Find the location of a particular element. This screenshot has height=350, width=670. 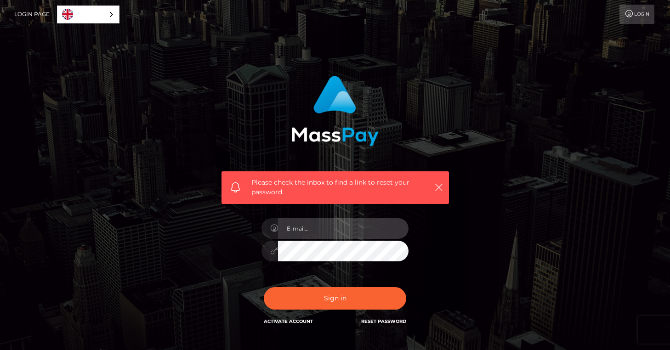

a: Login Page is located at coordinates (32, 14).